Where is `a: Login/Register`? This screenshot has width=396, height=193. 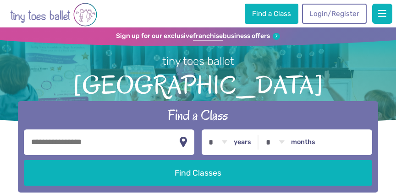 a: Login/Register is located at coordinates (334, 14).